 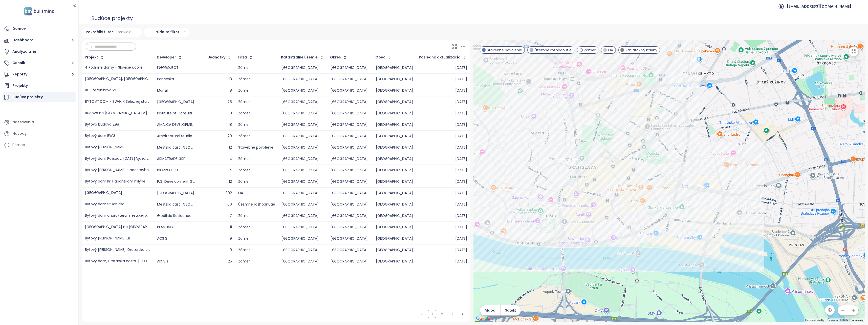 What do you see at coordinates (91, 57) in the screenshot?
I see `div: Projekt` at bounding box center [91, 57].